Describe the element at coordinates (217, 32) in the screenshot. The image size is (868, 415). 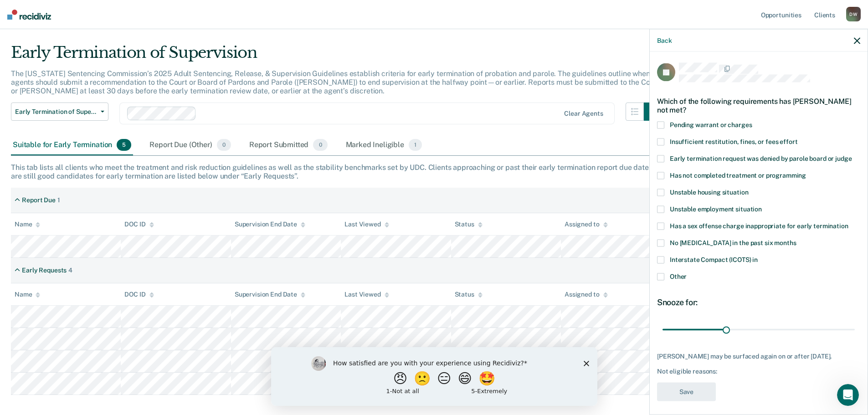
I see `button: 5` at that location.